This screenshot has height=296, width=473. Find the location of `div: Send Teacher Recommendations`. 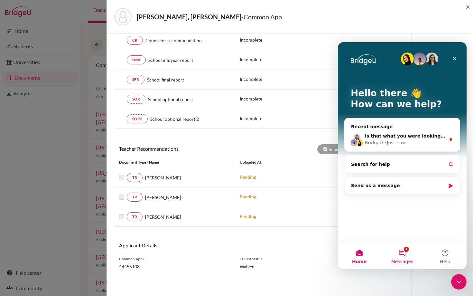

div: Send Teacher Recommendations is located at coordinates (358, 149).